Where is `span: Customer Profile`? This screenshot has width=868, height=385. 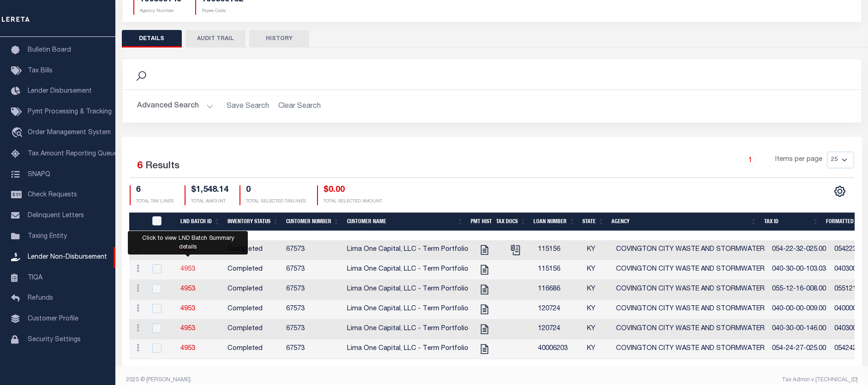 span: Customer Profile is located at coordinates (53, 319).